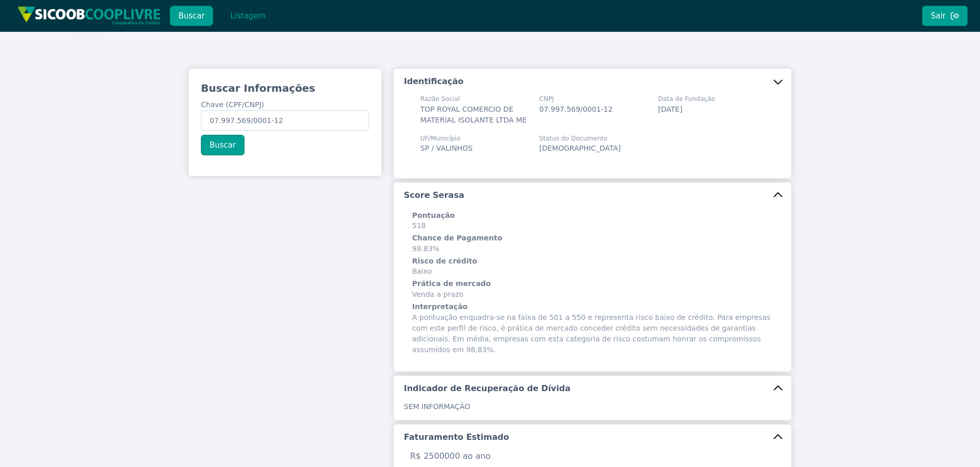  Describe the element at coordinates (593, 82) in the screenshot. I see `button: Identificação` at that location.